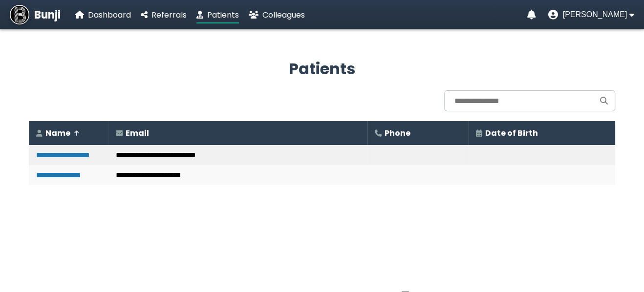  Describe the element at coordinates (418, 133) in the screenshot. I see `th: Phone` at that location.